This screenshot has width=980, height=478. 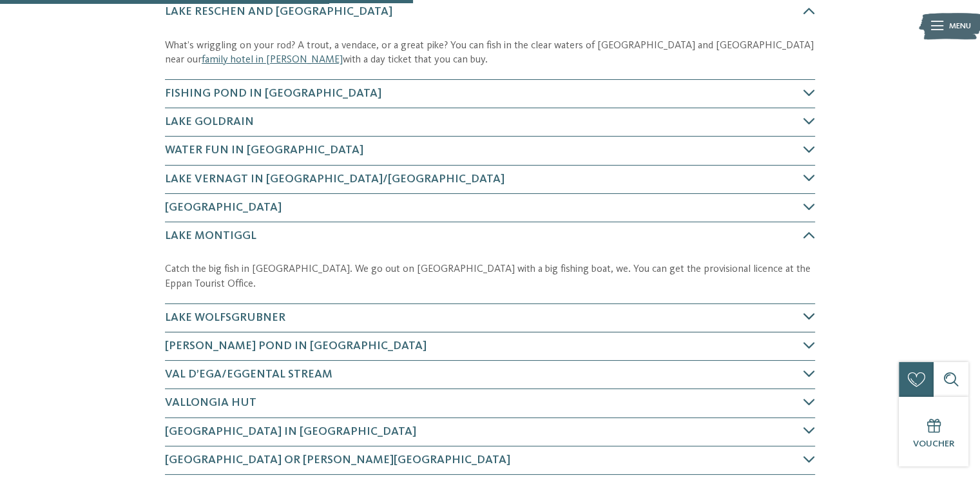 I want to click on span: Vallongia hut, so click(x=211, y=402).